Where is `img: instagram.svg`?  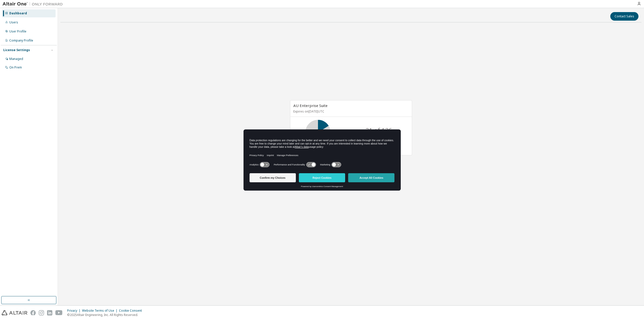
img: instagram.svg is located at coordinates (41, 313).